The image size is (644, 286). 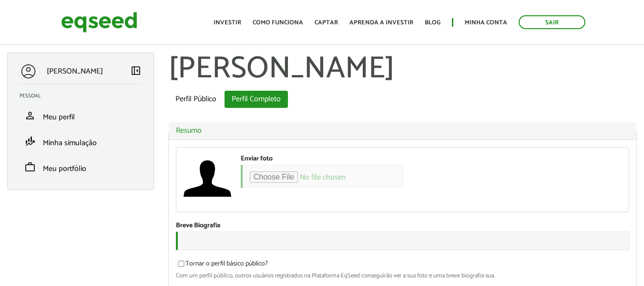 What do you see at coordinates (278, 23) in the screenshot?
I see `a: Como funciona` at bounding box center [278, 23].